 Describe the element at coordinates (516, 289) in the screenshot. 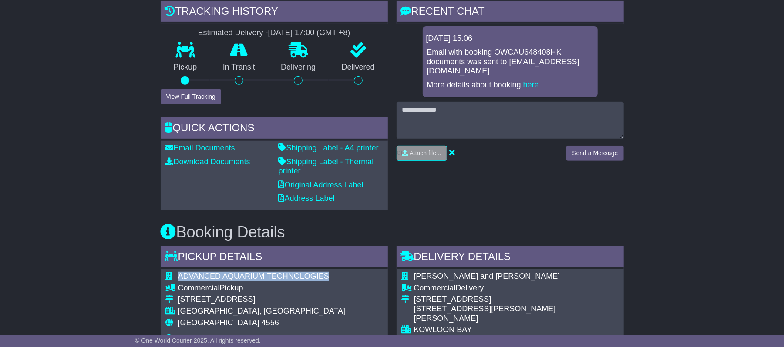

I see `div: Delivery` at that location.